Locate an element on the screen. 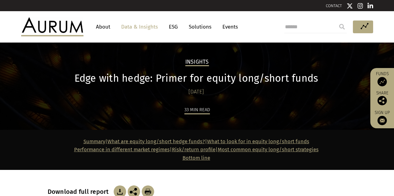 This screenshot has width=394, height=196. a: ESG is located at coordinates (173, 27).